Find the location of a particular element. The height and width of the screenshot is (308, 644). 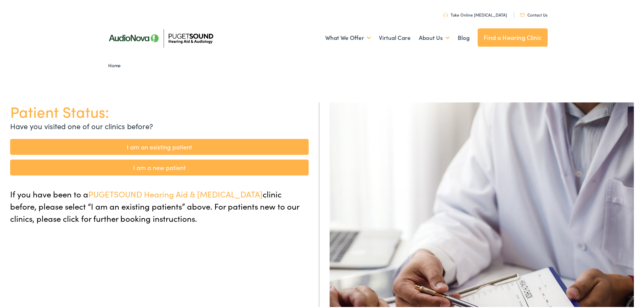

p: Have you visited one of our clinics before? is located at coordinates (159, 124).